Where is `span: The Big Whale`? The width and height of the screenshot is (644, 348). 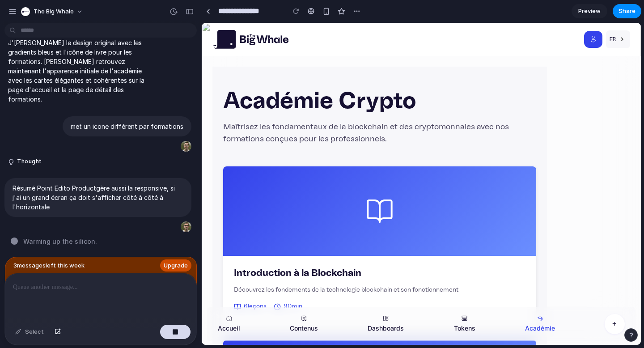
span: The Big Whale is located at coordinates (54, 11).